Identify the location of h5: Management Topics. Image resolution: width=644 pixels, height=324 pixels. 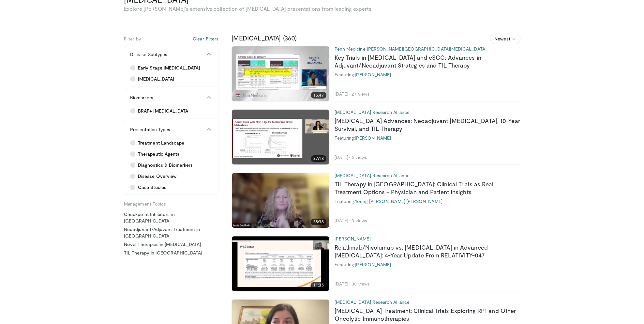
(171, 203).